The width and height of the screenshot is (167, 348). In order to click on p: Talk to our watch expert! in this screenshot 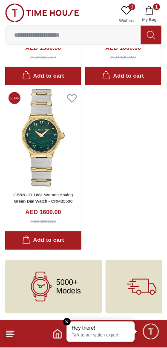, I will do `click(101, 336)`.